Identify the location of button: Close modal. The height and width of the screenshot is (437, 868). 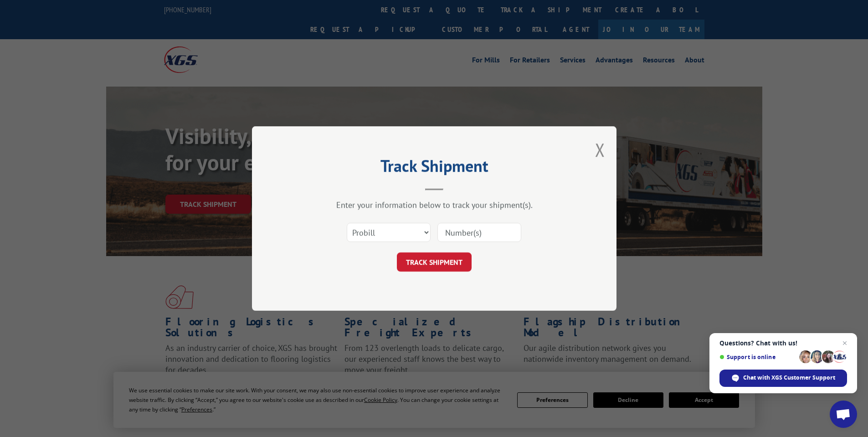
(600, 150).